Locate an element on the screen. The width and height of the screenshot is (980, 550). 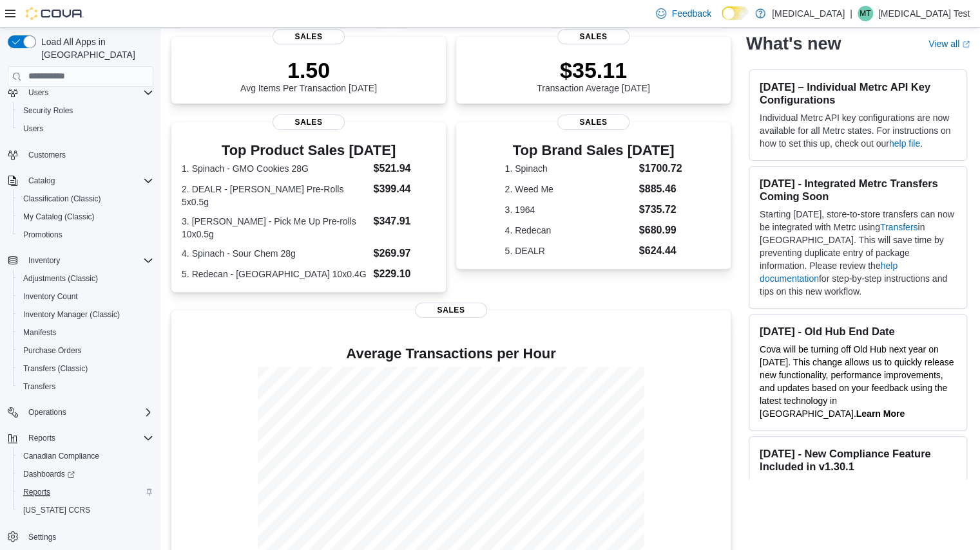
a: Manifests is located at coordinates (39, 333).